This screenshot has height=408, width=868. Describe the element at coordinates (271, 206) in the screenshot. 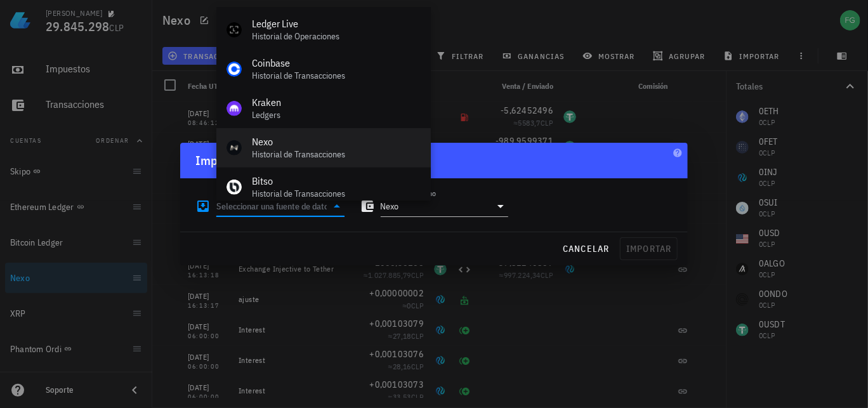

I see `input: Seleccionar una fuente de datos` at that location.